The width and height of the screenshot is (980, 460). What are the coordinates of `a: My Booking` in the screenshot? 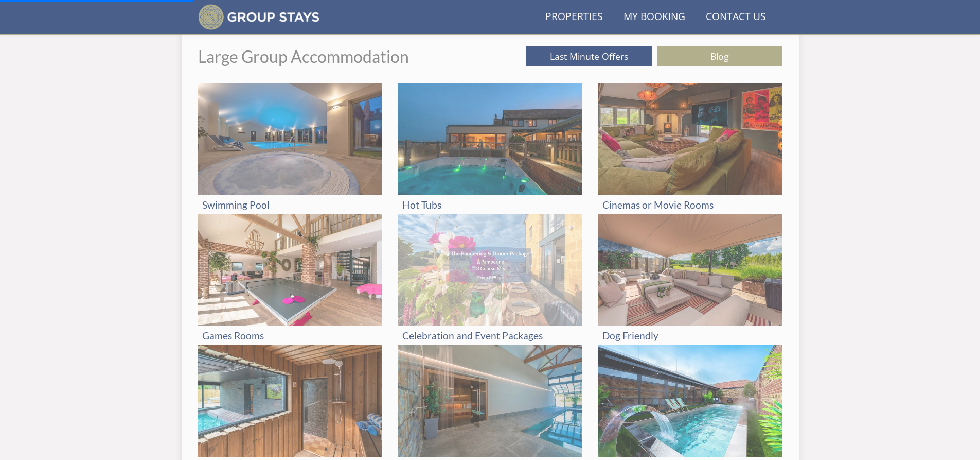 It's located at (654, 17).